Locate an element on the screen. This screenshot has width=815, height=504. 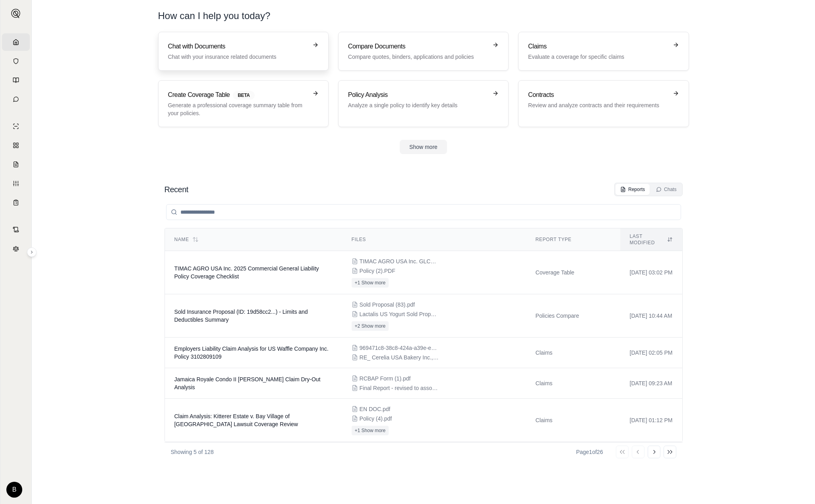
span: BETA is located at coordinates (244, 95).